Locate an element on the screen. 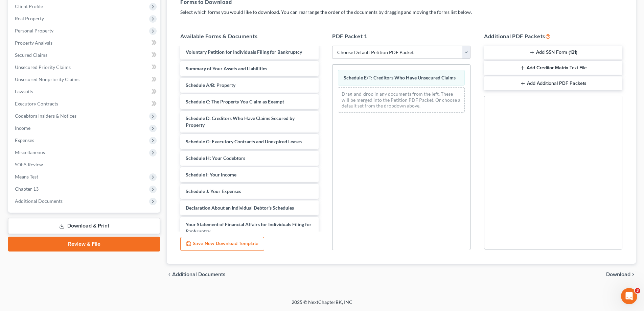  span: Unsecured Nonpriority Claims is located at coordinates (47, 79).